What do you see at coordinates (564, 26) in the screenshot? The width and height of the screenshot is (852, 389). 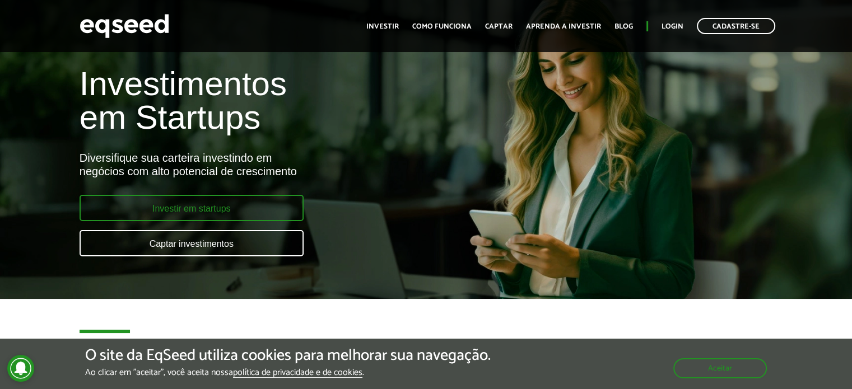 I see `a: Aprenda a investir` at bounding box center [564, 26].